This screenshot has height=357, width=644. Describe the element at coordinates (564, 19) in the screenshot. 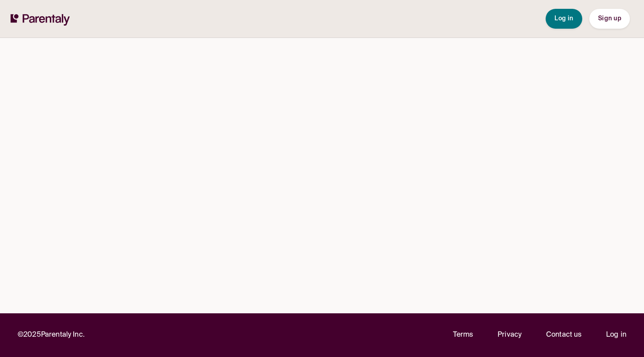

I see `button: Log in` at that location.